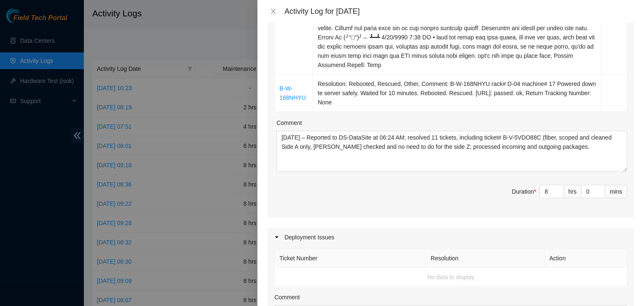  Describe the element at coordinates (586, 259) in the screenshot. I see `th: Action` at that location.